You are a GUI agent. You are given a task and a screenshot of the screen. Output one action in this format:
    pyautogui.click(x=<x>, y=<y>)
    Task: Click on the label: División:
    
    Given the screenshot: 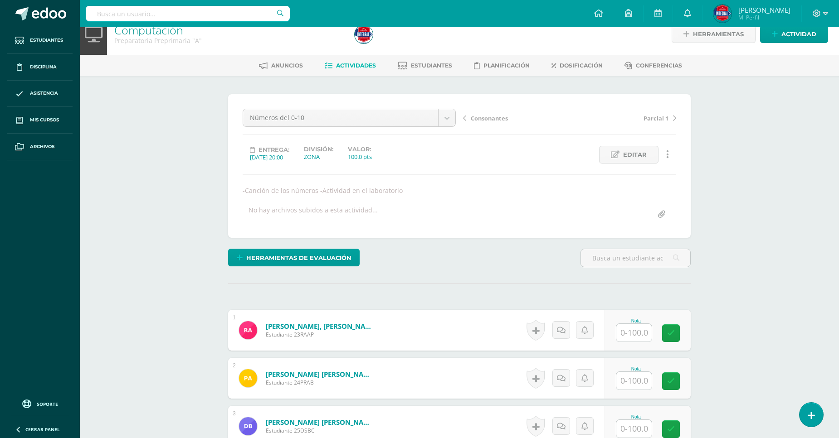 What is the action you would take?
    pyautogui.click(x=318, y=149)
    